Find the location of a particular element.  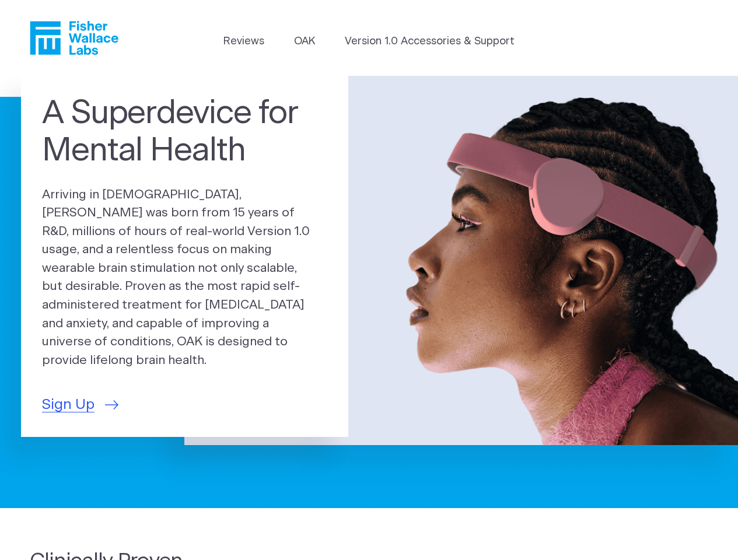

a: Reviews is located at coordinates (244, 41).